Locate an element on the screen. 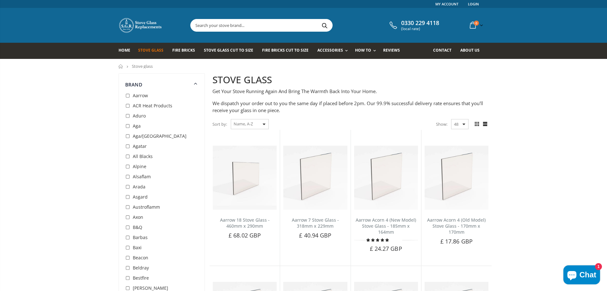 The height and width of the screenshot is (291, 607). span: Sort by: is located at coordinates (220, 124).